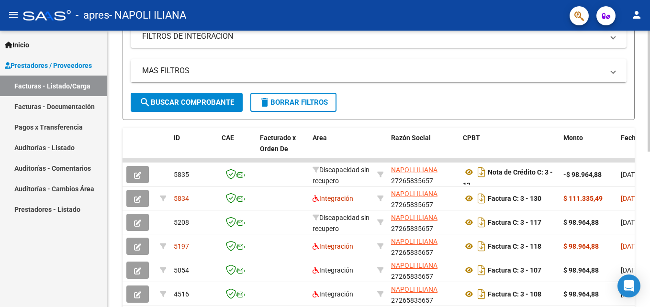 This screenshot has height=307, width=650. What do you see at coordinates (177, 138) in the screenshot?
I see `span: ID` at bounding box center [177, 138].